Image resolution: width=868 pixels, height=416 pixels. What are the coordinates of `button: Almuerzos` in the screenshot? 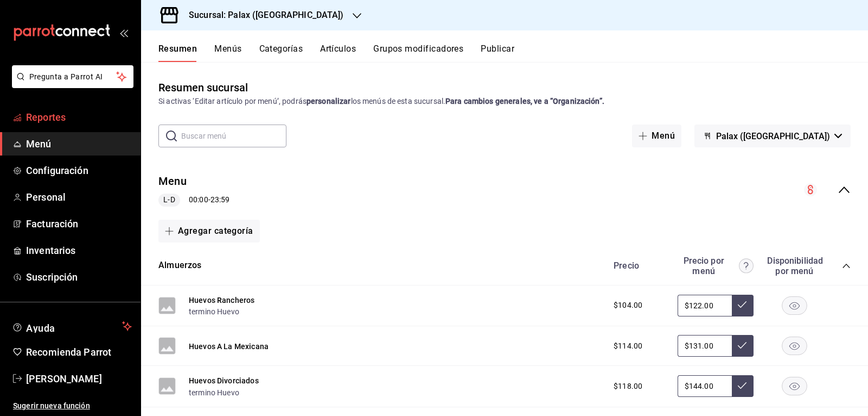 It's located at (181, 265).